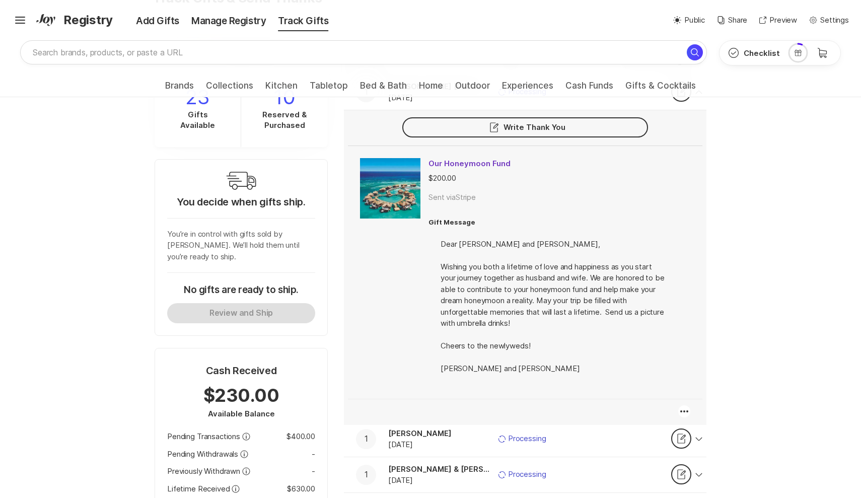 This screenshot has height=498, width=861. I want to click on p: Sent via Stripe, so click(553, 197).